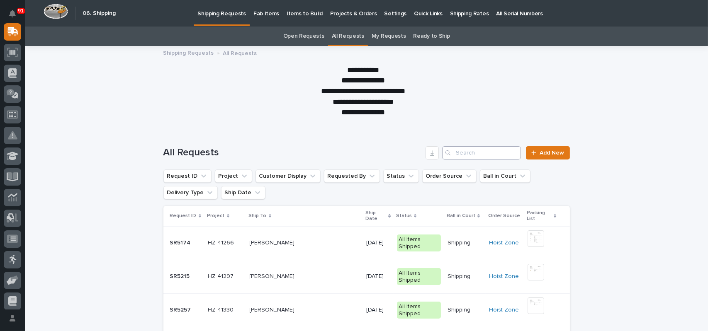 This screenshot has width=708, height=331. I want to click on button: Notifications, so click(12, 14).